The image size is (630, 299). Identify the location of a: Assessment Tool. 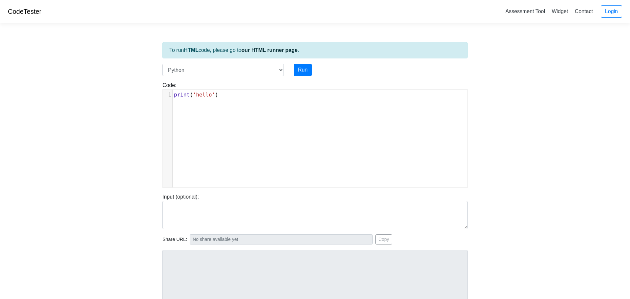
(525, 11).